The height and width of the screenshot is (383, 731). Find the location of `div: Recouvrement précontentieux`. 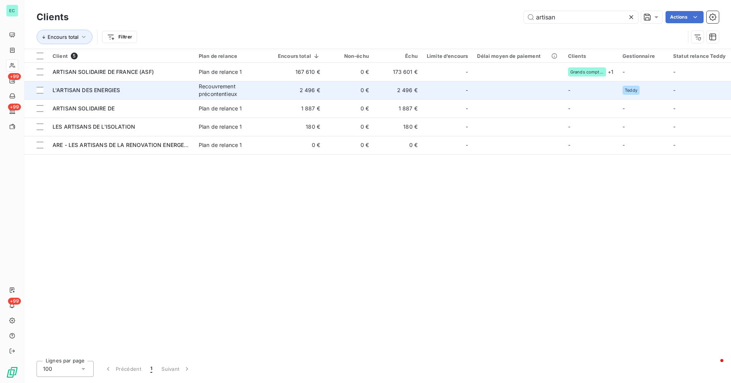

div: Recouvrement précontentieux is located at coordinates (234, 90).